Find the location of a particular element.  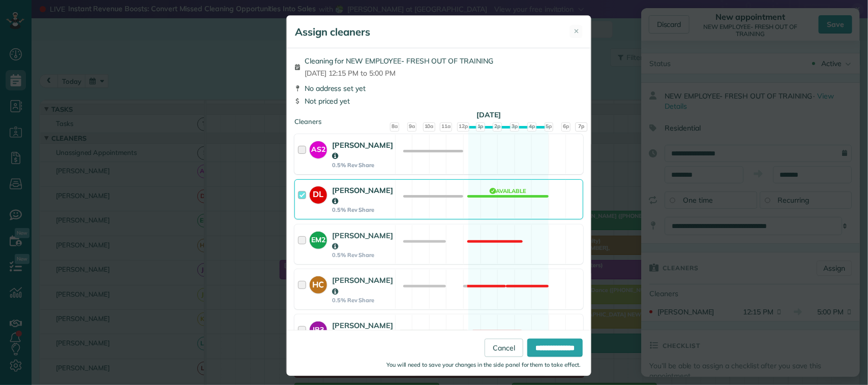

strong: JB3 is located at coordinates (318, 328).